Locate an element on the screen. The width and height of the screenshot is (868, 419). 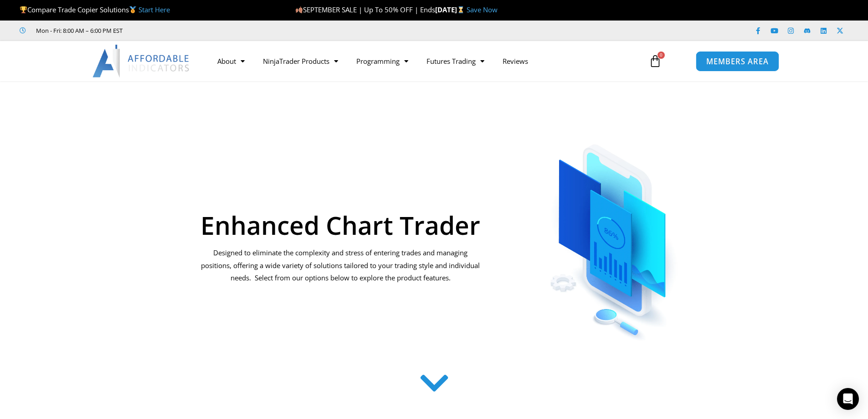
a: Futures Trading is located at coordinates (455, 61).